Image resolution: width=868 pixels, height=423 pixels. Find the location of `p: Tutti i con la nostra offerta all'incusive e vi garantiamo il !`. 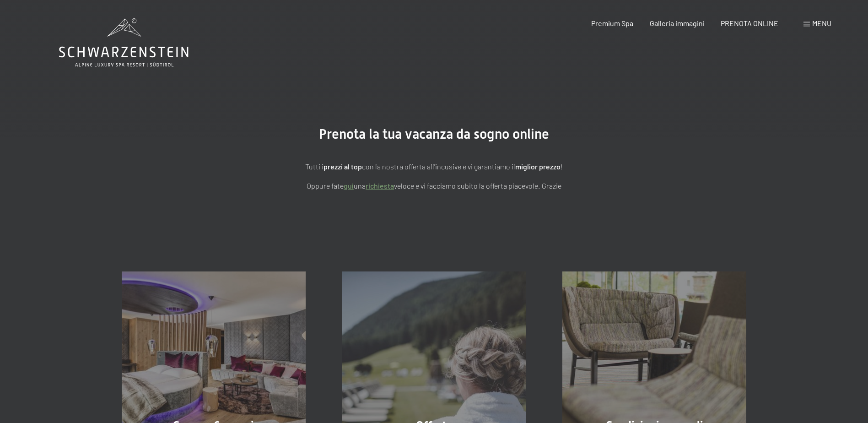

p: Tutti i con la nostra offerta all'incusive e vi garantiamo il ! is located at coordinates (434, 167).